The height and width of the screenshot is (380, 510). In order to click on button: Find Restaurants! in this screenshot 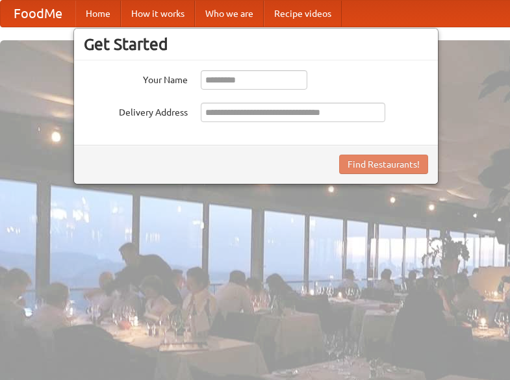, I will do `click(383, 164)`.